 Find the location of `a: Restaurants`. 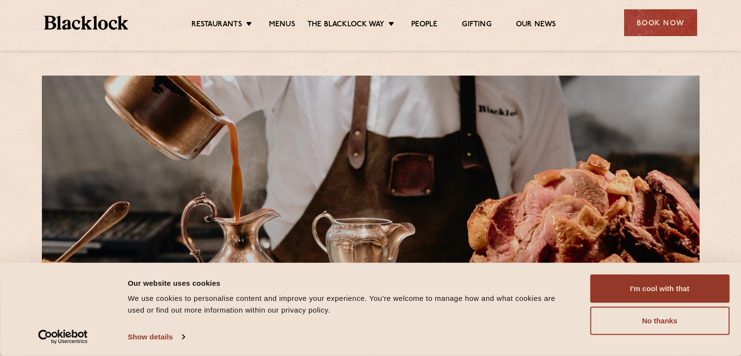

a: Restaurants is located at coordinates (217, 25).